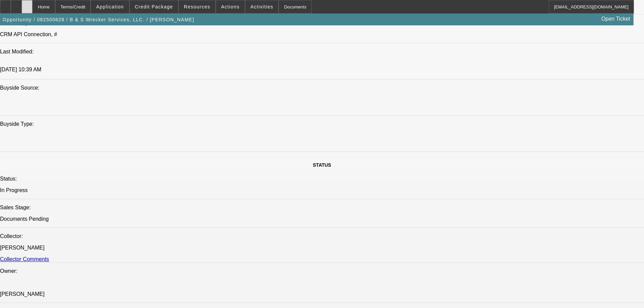 Image resolution: width=644 pixels, height=308 pixels. I want to click on button: Credit Package, so click(154, 7).